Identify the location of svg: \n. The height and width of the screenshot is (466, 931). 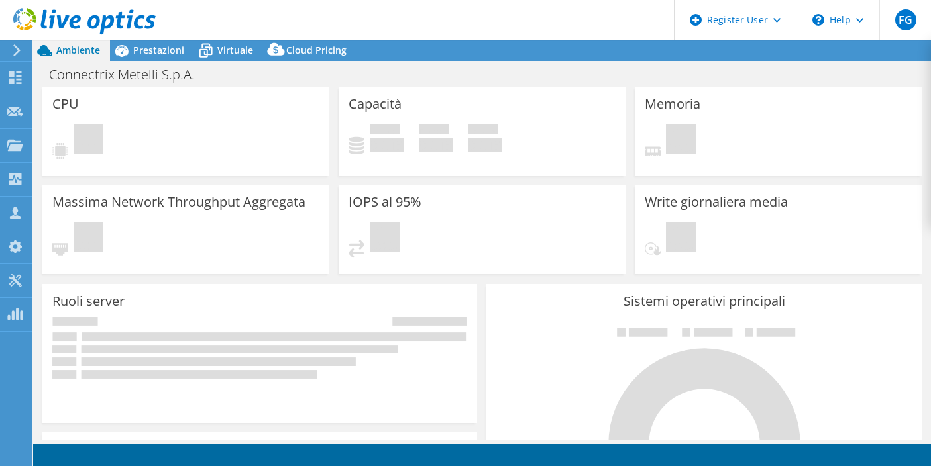
(818, 20).